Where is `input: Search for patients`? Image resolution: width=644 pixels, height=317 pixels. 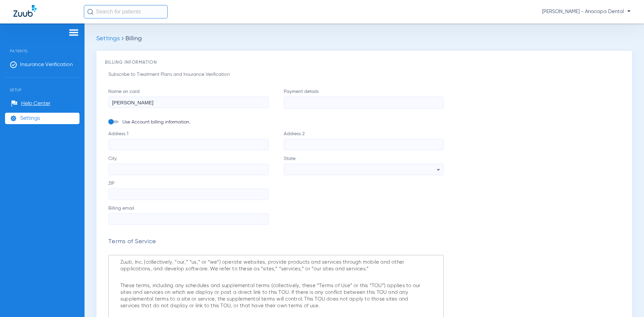 input: Search for patients is located at coordinates (126, 12).